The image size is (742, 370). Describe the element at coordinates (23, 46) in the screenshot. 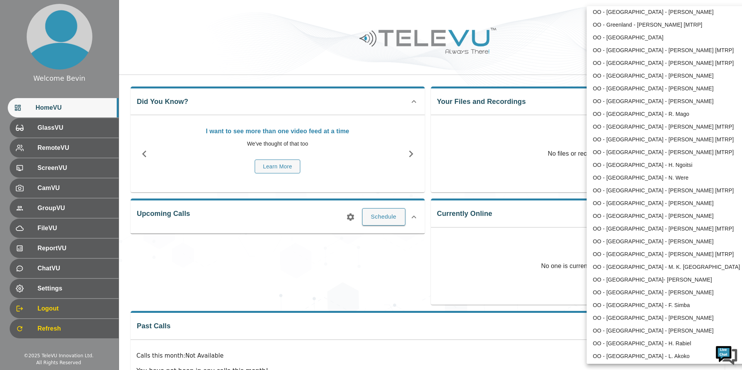

I see `img: d_736959983_company_1615157101543_736959983` at that location.